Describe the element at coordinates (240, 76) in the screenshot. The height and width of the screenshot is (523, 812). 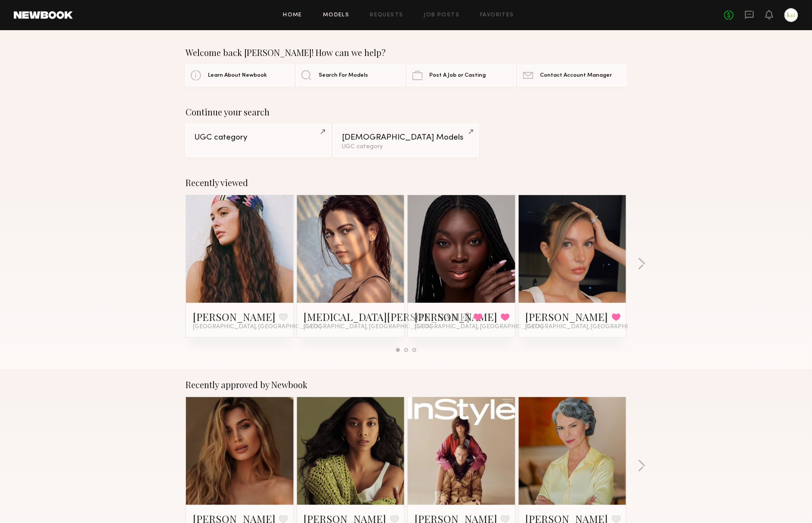
I see `a: Learn About Newbook` at that location.